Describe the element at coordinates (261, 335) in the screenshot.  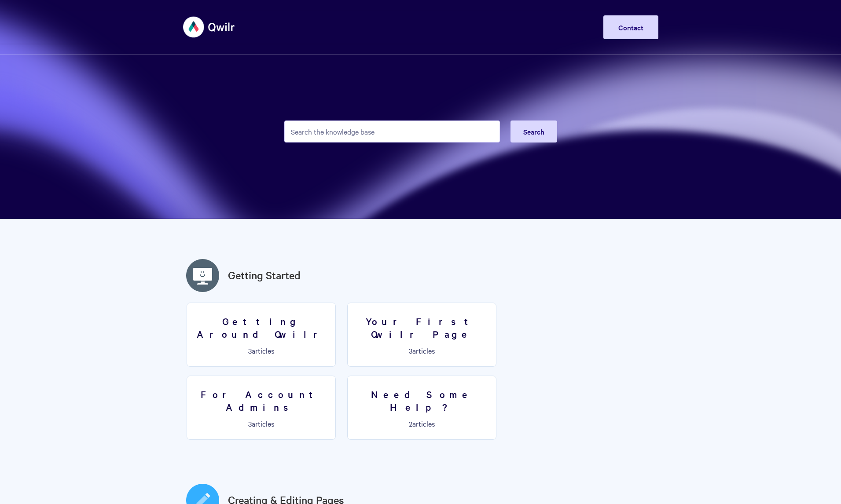
I see `a: Getting Around Qwilr 3articles` at that location.